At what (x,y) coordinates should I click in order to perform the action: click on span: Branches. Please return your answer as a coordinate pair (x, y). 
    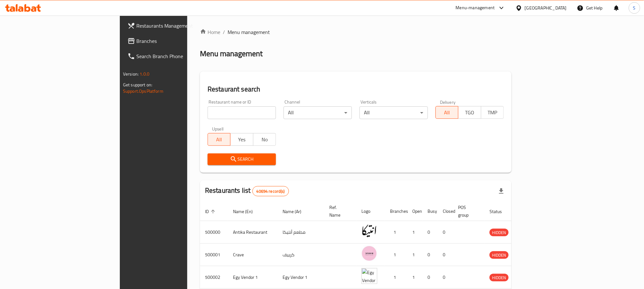
    Looking at the image, I should click on (179, 41).